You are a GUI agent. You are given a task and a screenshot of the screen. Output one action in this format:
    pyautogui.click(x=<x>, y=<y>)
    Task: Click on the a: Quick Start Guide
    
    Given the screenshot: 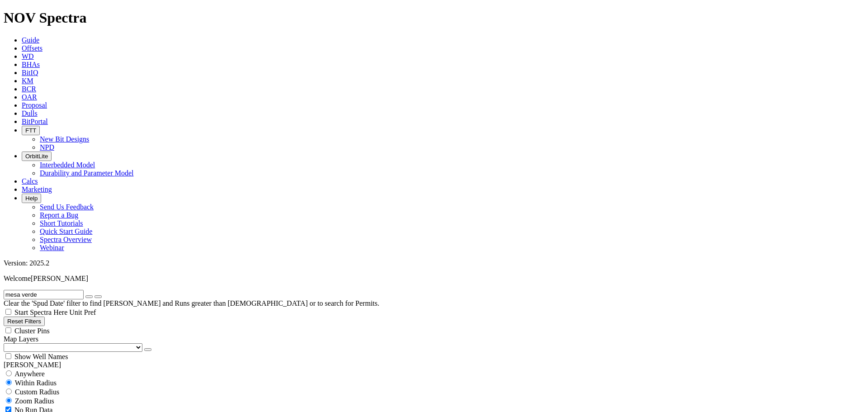 What is the action you would take?
    pyautogui.click(x=66, y=231)
    